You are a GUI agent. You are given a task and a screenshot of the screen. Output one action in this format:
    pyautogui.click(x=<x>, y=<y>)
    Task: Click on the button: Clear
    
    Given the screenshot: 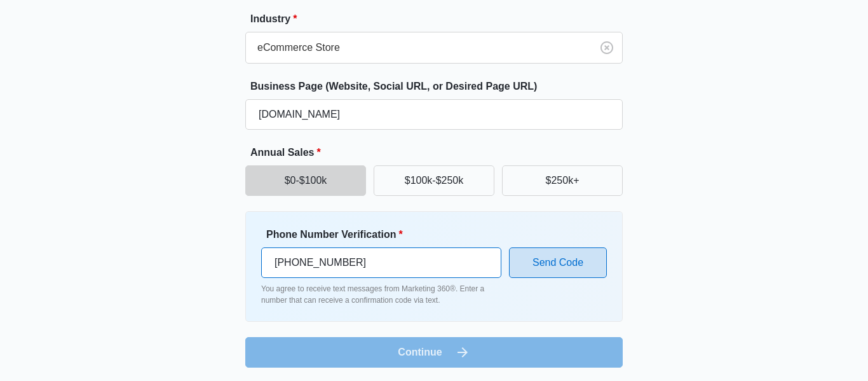 What is the action you would take?
    pyautogui.click(x=607, y=48)
    